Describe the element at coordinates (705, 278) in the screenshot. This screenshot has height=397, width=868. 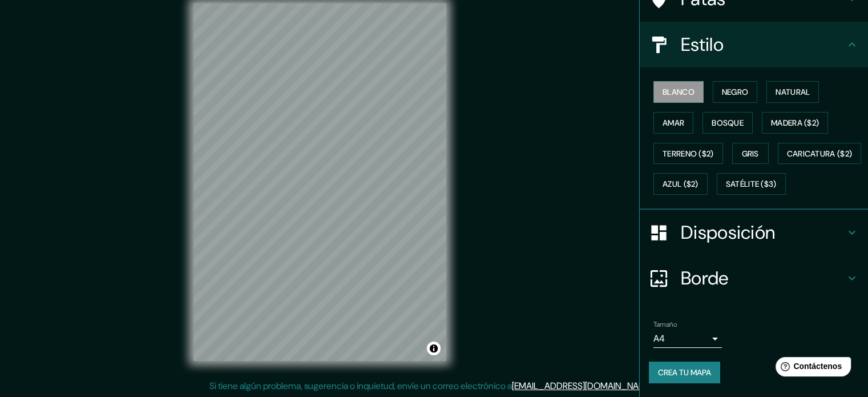
I see `font: Borde` at that location.